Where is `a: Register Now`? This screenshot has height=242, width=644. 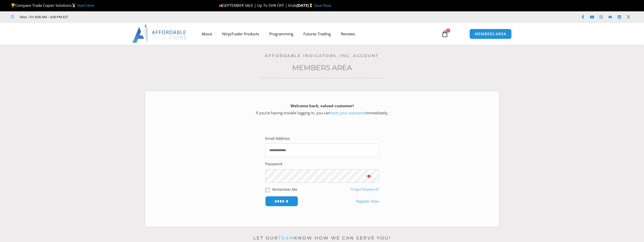
a: Register Now is located at coordinates (367, 201).